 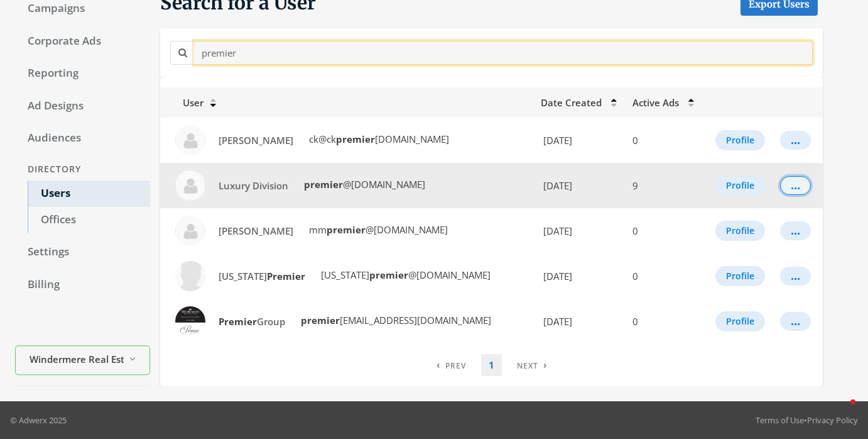 I want to click on p: © Adwerx 2025, so click(x=38, y=420).